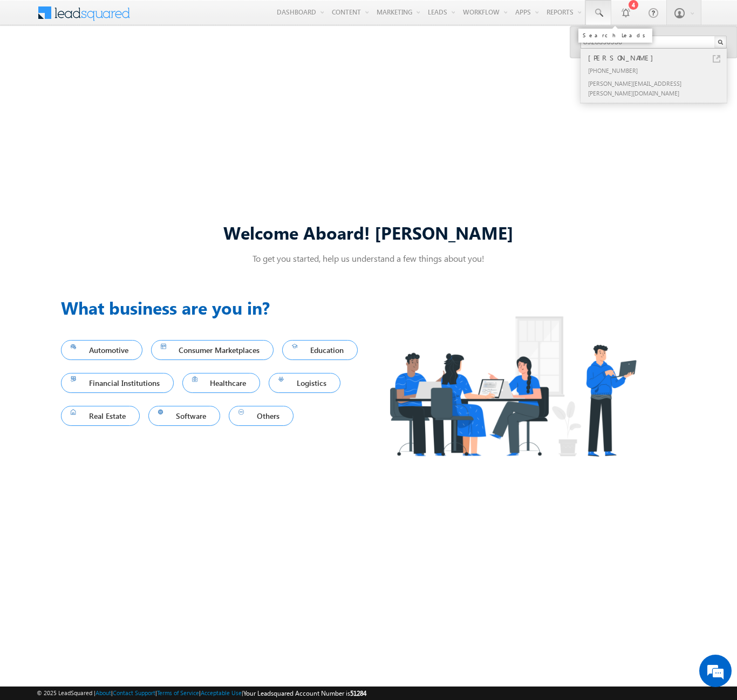 The width and height of the screenshot is (737, 700). What do you see at coordinates (103, 692) in the screenshot?
I see `a: About` at bounding box center [103, 692].